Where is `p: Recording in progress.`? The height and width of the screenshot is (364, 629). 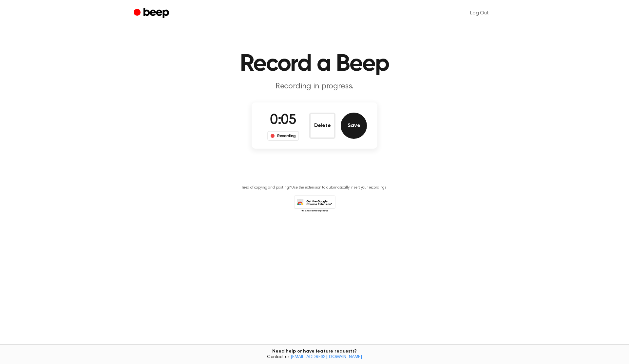 p: Recording in progress. is located at coordinates (314, 86).